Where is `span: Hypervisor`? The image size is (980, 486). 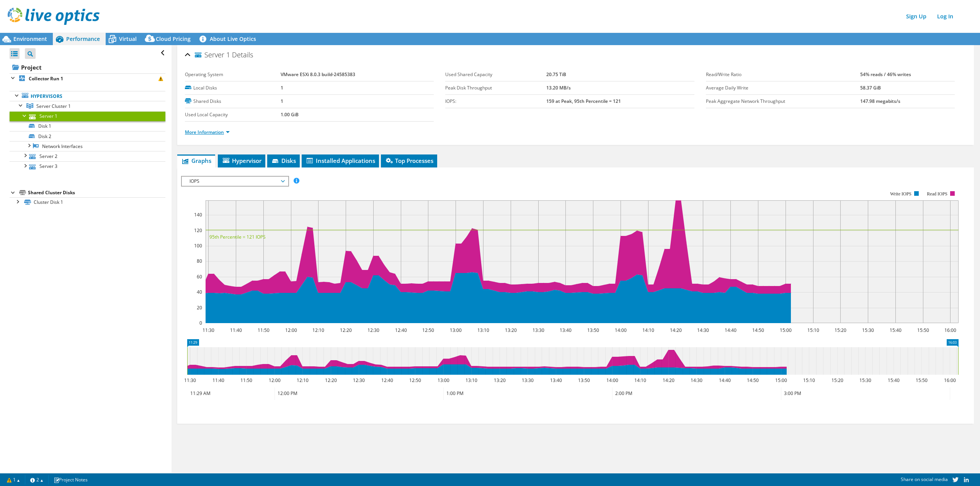 span: Hypervisor is located at coordinates (241, 161).